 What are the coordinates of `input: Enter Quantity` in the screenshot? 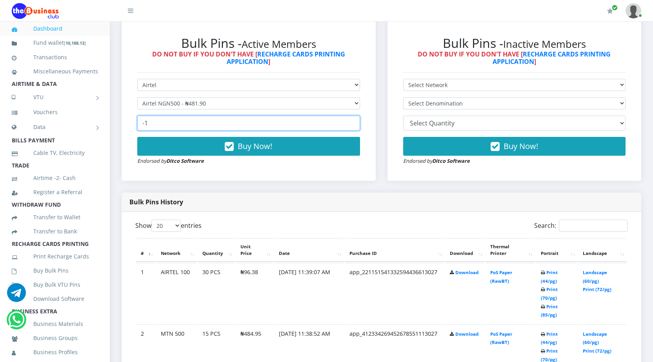 It's located at (249, 123).